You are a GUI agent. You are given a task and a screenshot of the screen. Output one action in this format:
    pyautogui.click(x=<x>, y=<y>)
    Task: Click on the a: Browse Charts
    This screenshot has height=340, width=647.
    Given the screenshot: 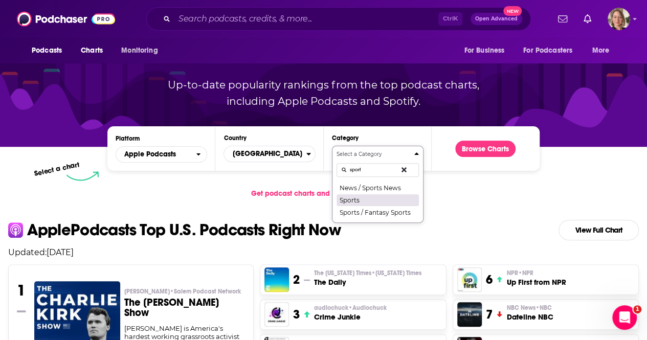 What is the action you would take?
    pyautogui.click(x=485, y=149)
    